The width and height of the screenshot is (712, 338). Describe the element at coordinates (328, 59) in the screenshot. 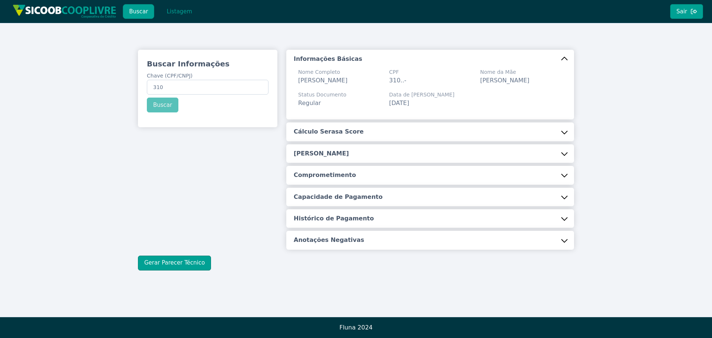

I see `h5: Informações Básicas` at that location.